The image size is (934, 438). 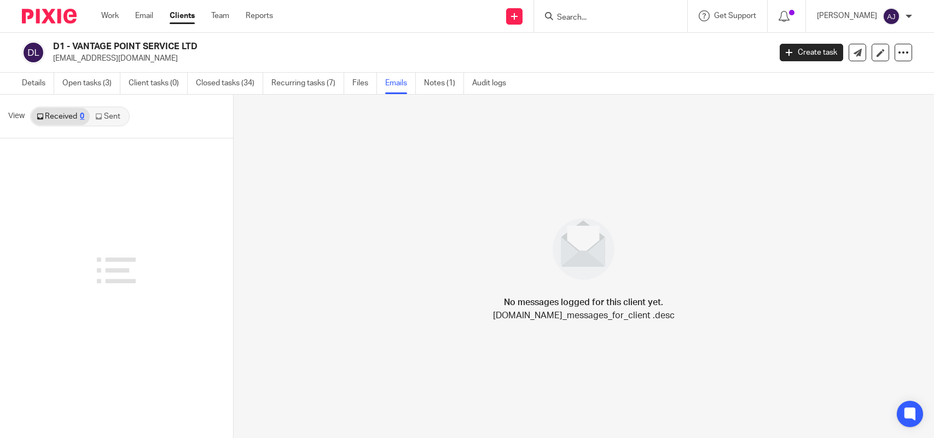 What do you see at coordinates (182, 16) in the screenshot?
I see `a: Clients` at bounding box center [182, 16].